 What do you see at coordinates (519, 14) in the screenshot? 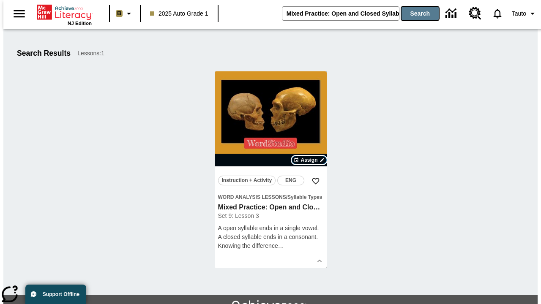
I see `span: Tauto` at bounding box center [519, 14].